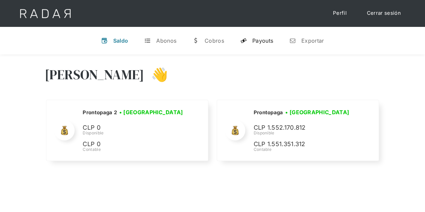  What do you see at coordinates (214, 41) in the screenshot?
I see `div: Cobros` at bounding box center [214, 41].